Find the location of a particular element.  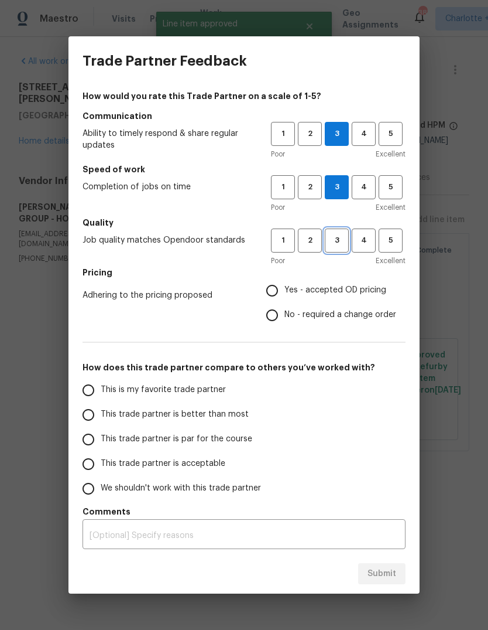

span: No - required a change order is located at coordinates (340, 314).